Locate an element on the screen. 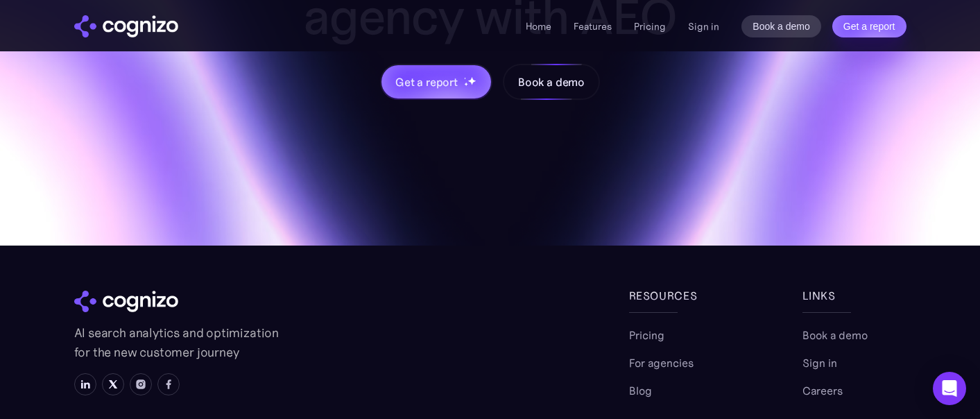 The image size is (980, 419). div: Resources is located at coordinates (681, 296).